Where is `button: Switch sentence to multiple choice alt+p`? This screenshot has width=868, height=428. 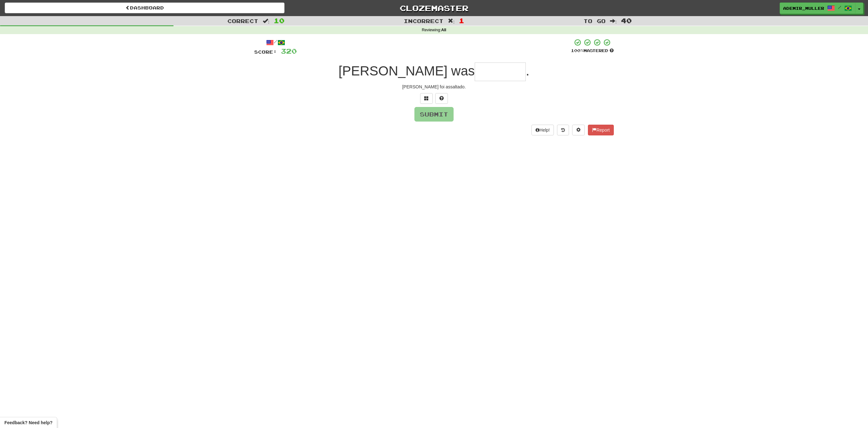
button: Switch sentence to multiple choice alt+p is located at coordinates (426, 99).